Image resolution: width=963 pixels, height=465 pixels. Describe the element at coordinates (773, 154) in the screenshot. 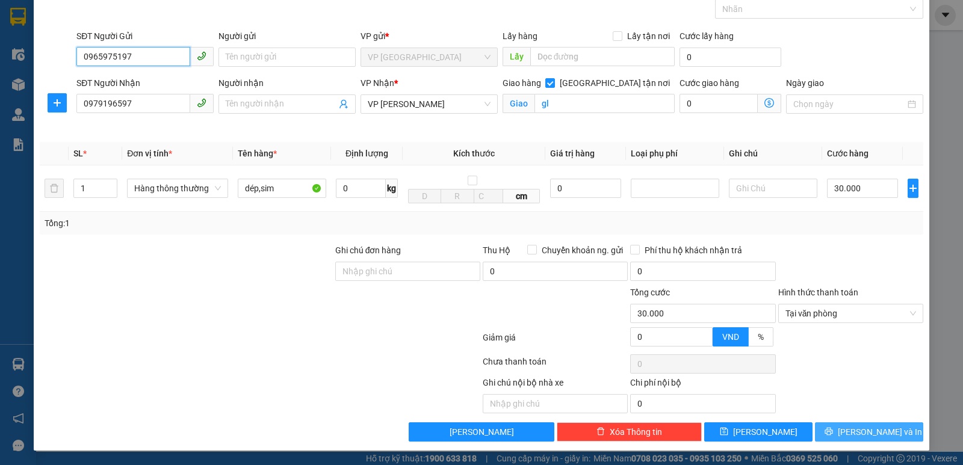

I see `th: Ghi chú` at that location.